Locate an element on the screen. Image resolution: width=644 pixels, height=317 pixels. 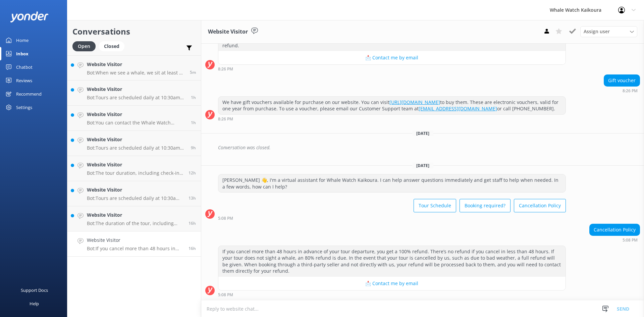
p: Bot: The tour duration, including check-in and bus transfers, is 3 hours and 15 minutes in total.... is located at coordinates (135, 173).